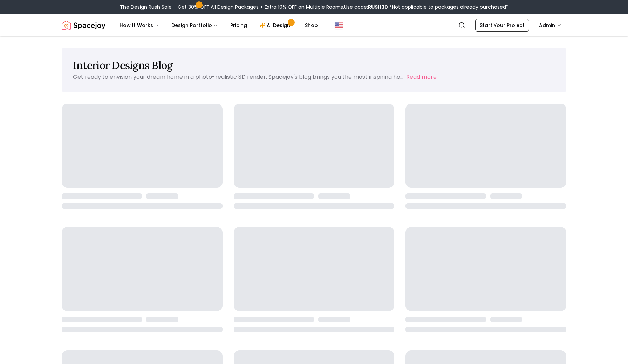 The width and height of the screenshot is (628, 364). What do you see at coordinates (194, 26) in the screenshot?
I see `button: Design Portfolio` at bounding box center [194, 26].